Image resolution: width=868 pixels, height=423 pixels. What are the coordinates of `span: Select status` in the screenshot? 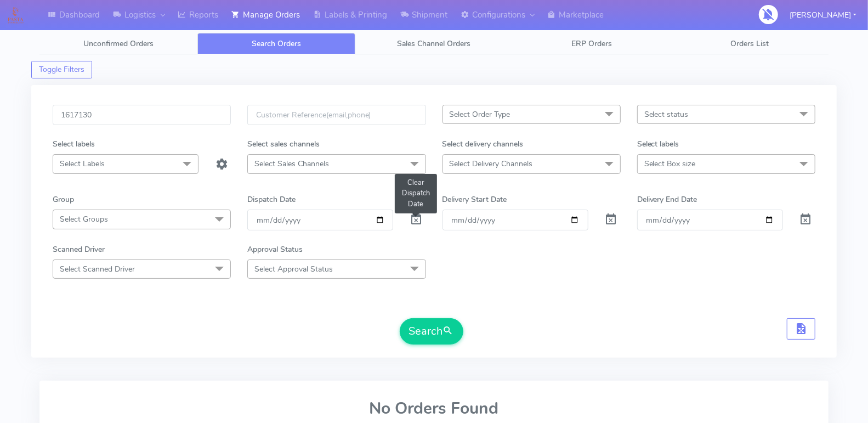 It's located at (666, 114).